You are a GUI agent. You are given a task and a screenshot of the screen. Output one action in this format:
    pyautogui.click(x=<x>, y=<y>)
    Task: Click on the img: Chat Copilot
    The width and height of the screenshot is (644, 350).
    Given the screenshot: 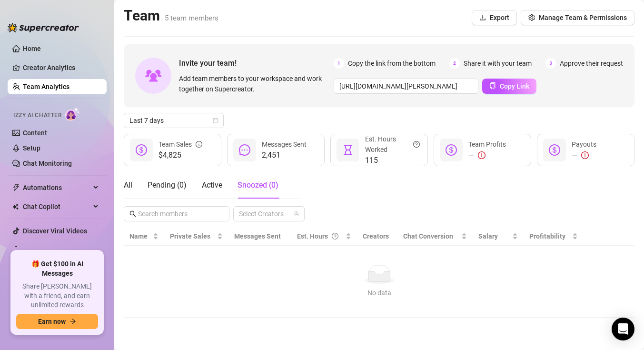 What is the action you would take?
    pyautogui.click(x=15, y=207)
    